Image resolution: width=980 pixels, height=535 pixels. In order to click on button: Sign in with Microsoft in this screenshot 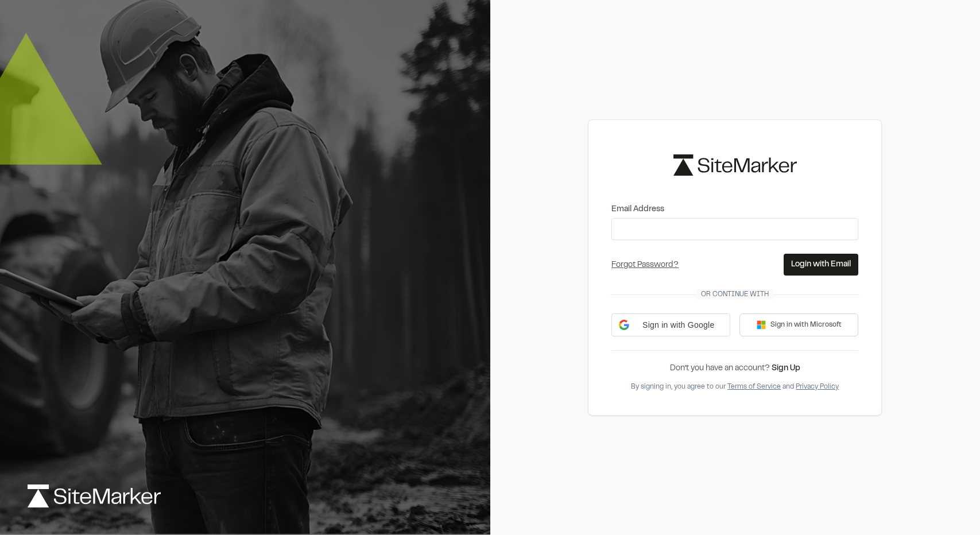, I will do `click(799, 325)`.